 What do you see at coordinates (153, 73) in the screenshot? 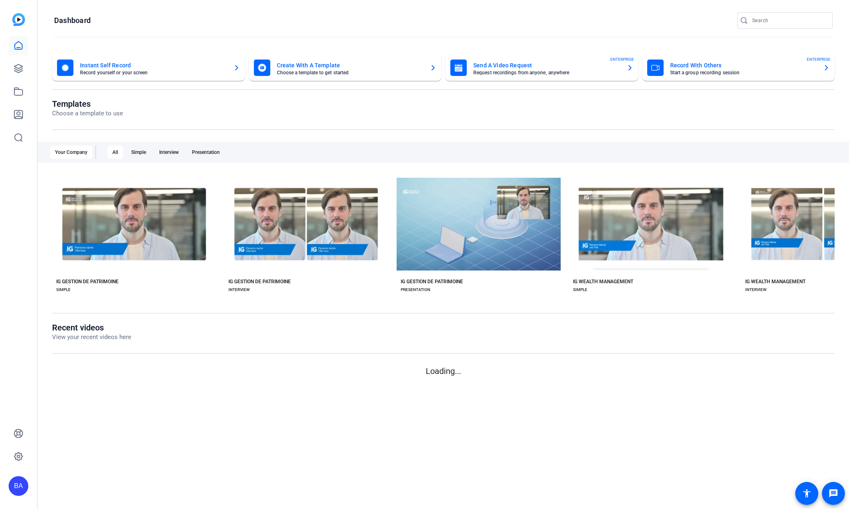
I see `mat-card-subtitle: Record yourself or your screen` at bounding box center [153, 73].